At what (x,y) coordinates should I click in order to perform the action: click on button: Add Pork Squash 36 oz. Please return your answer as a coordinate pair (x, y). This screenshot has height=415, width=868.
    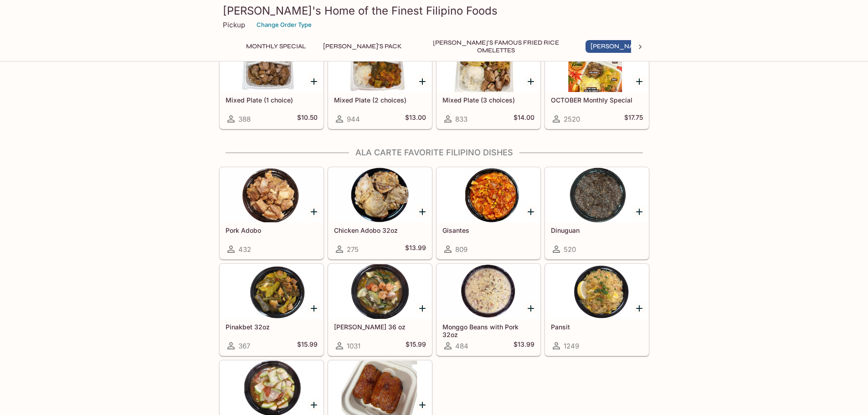
    Looking at the image, I should click on (314, 405).